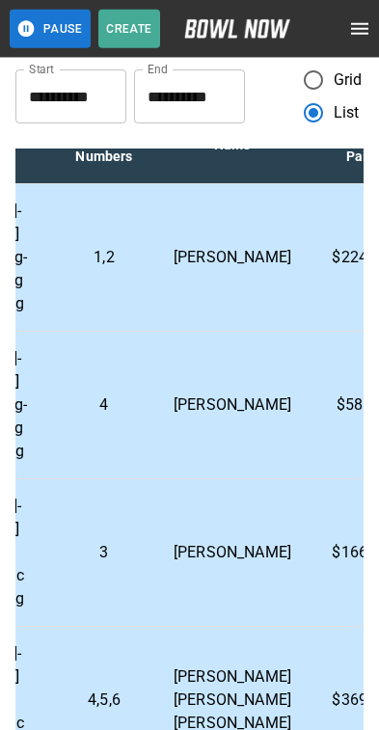 The height and width of the screenshot is (730, 379). What do you see at coordinates (50, 29) in the screenshot?
I see `button: Pause` at bounding box center [50, 29].